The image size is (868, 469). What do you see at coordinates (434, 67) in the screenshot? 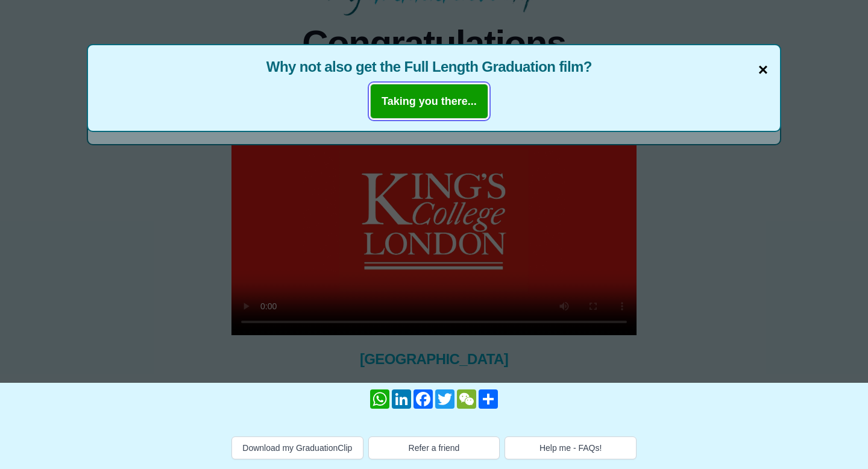
I see `span: Why not also get the Full Length Graduation film?` at bounding box center [434, 67].